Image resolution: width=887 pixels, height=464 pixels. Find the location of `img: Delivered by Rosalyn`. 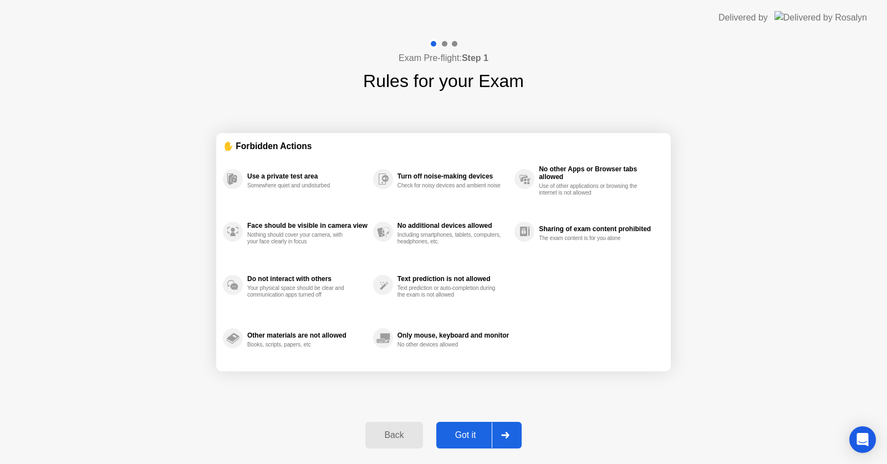

img: Delivered by Rosalyn is located at coordinates (820, 17).